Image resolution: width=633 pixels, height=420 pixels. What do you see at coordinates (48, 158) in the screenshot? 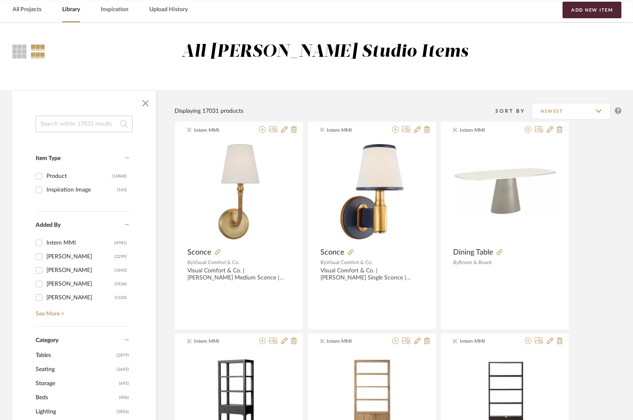
I see `span: Item Type` at bounding box center [48, 158].